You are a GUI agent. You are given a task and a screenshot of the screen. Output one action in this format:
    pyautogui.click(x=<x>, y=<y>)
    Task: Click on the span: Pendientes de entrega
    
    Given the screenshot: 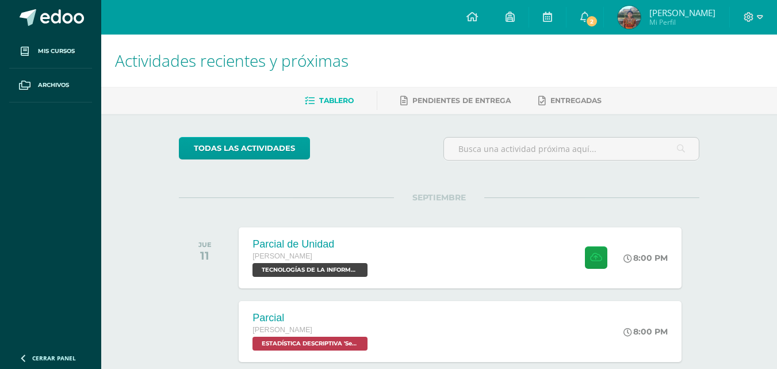 What is the action you would take?
    pyautogui.click(x=461, y=100)
    